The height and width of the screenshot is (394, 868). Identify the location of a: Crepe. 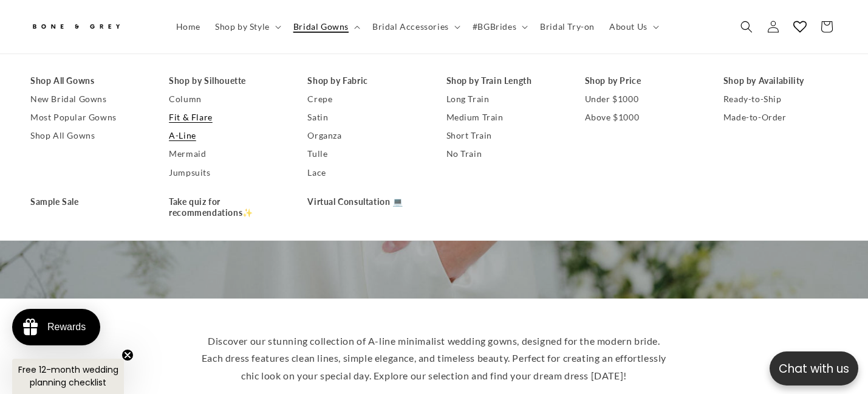
(364, 99).